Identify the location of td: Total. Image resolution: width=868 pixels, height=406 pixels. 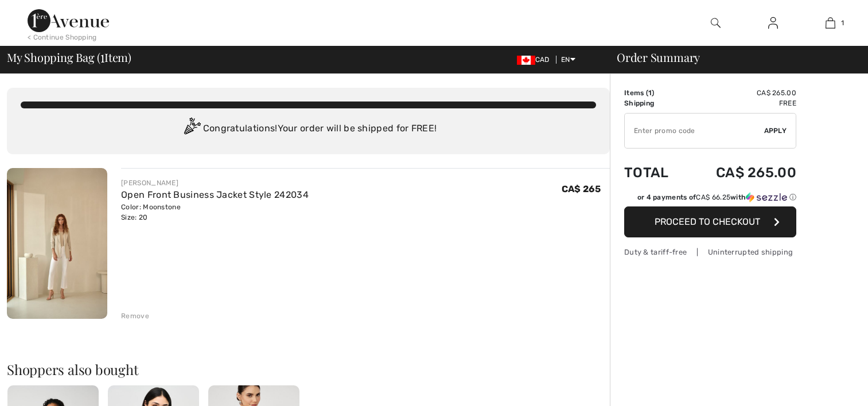
(654, 173).